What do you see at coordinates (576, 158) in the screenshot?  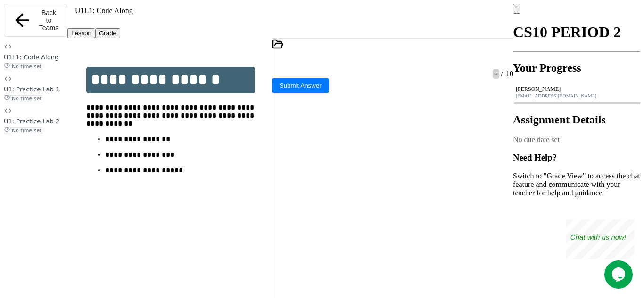 I see `h3: Need Help?` at bounding box center [576, 158].